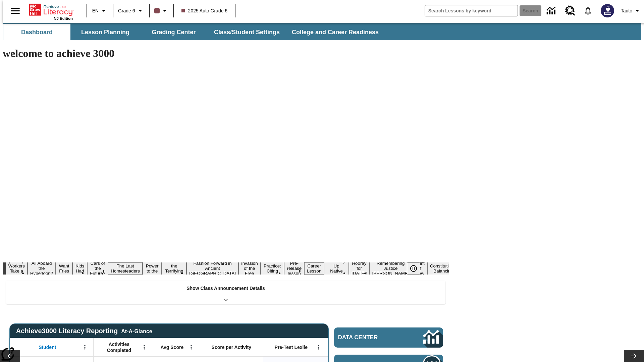 The height and width of the screenshot is (362, 644). What do you see at coordinates (95, 11) in the screenshot?
I see `span: EN` at bounding box center [95, 11].